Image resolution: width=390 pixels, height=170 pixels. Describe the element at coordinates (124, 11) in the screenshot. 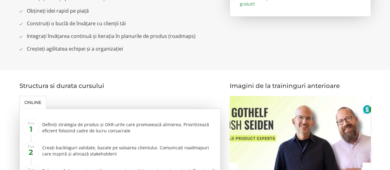

I see `span: Obțineți idei rapid pe piață` at that location.